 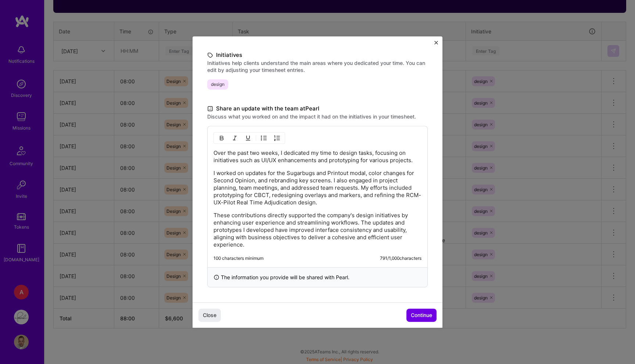 I want to click on p: I worked on updates for the Sugarbugs and Printout modal, color changes for Second Opinion, and r..., so click(x=317, y=188).